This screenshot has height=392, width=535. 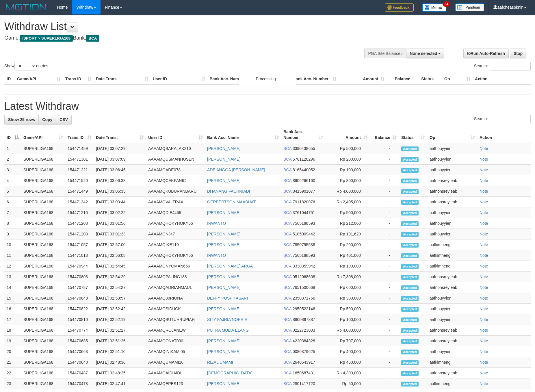 What do you see at coordinates (13, 213) in the screenshot?
I see `td: 7` at bounding box center [13, 213].